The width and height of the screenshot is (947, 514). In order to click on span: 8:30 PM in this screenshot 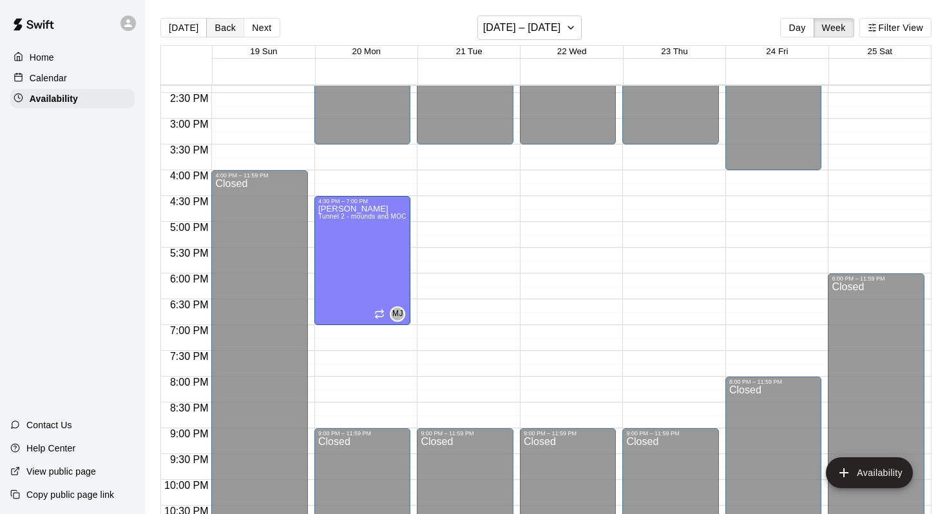, I will do `click(189, 407)`.